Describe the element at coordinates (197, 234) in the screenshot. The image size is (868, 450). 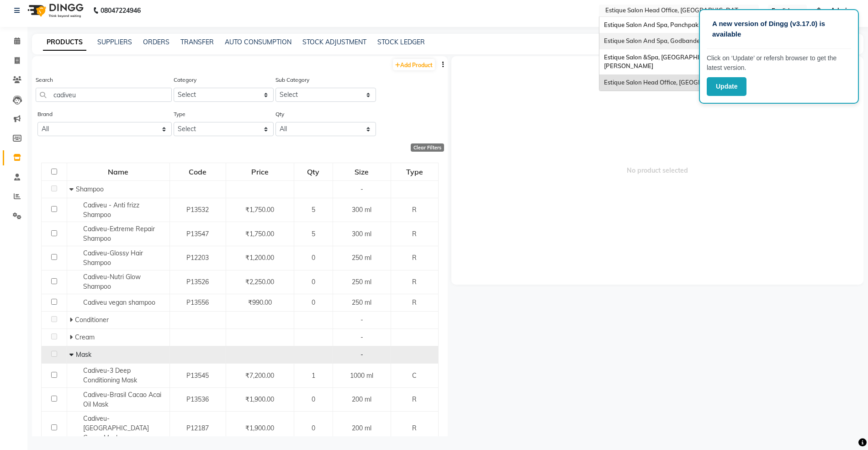
I see `span: P13547` at that location.